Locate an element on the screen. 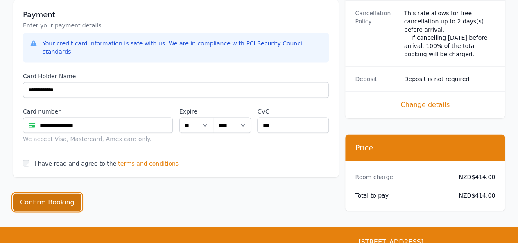  dd: Deposit is not required is located at coordinates (450, 79).